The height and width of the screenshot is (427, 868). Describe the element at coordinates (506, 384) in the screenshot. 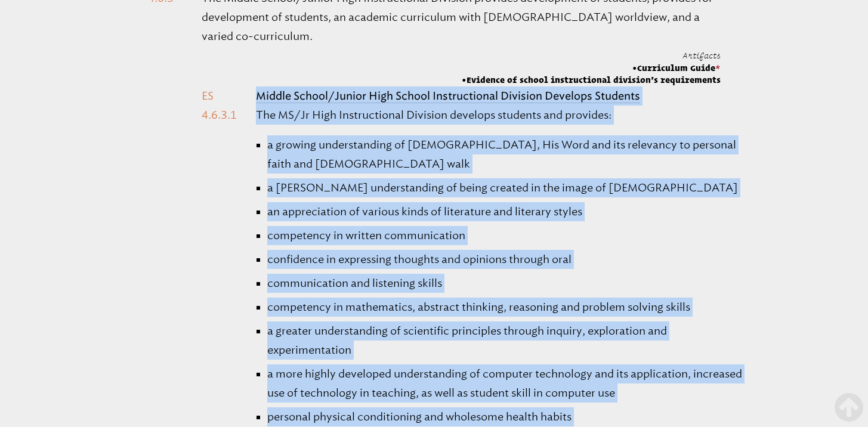

I see `li: a more highly developed understanding of computer technology and its application, increased use o...` at that location.